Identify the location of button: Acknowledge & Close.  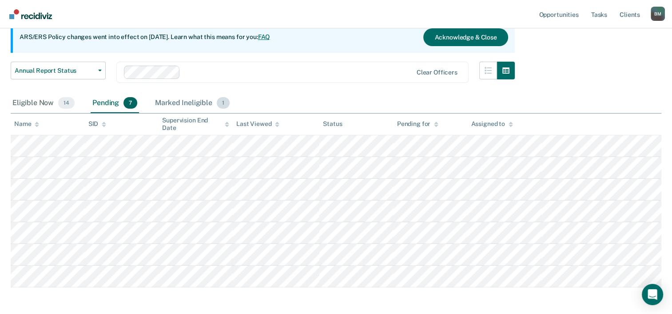
(465, 37).